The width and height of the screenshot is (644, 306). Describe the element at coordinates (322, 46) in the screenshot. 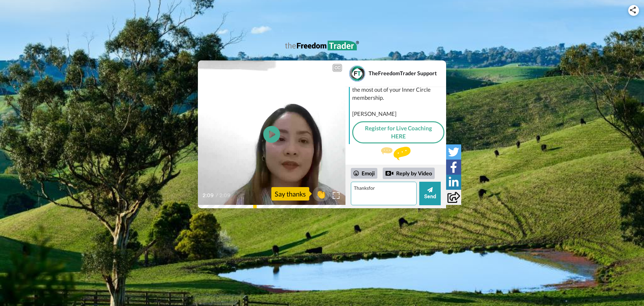

I see `img: logo` at that location.